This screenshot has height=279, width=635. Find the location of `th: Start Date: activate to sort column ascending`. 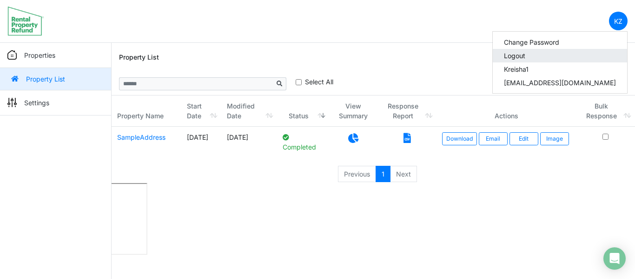

th: Start Date: activate to sort column ascending is located at coordinates (201, 111).